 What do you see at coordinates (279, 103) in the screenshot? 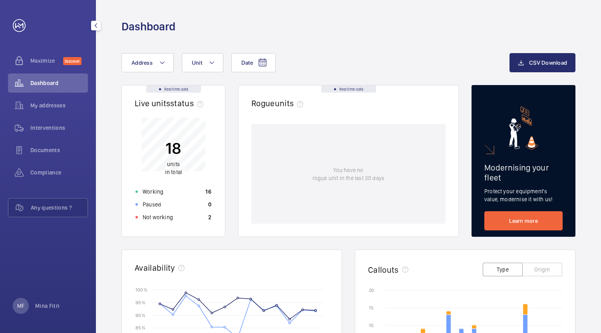
I see `h2: Rogue` at bounding box center [279, 103].